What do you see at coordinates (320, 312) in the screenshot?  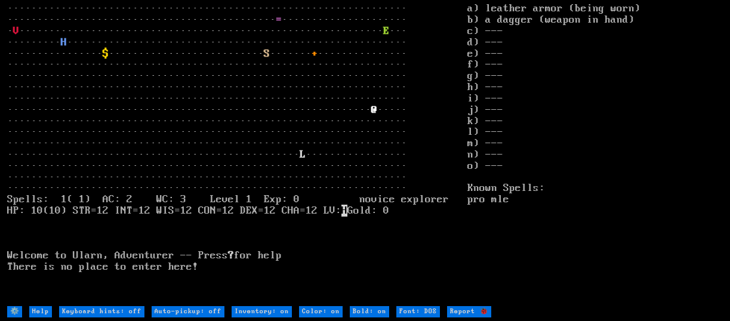 I see `input: Color: on` at bounding box center [320, 312].